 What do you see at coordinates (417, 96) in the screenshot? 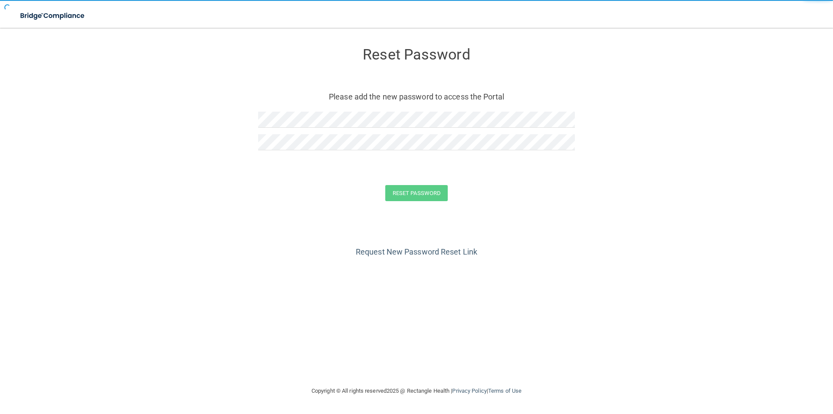
I see `p: Please add the new password to access the Portal` at bounding box center [417, 96].